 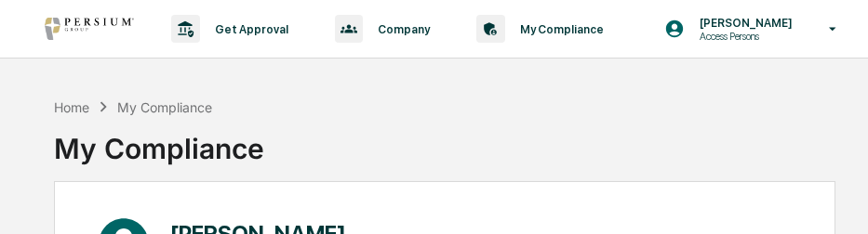 I want to click on p: My Compliance, so click(x=559, y=29).